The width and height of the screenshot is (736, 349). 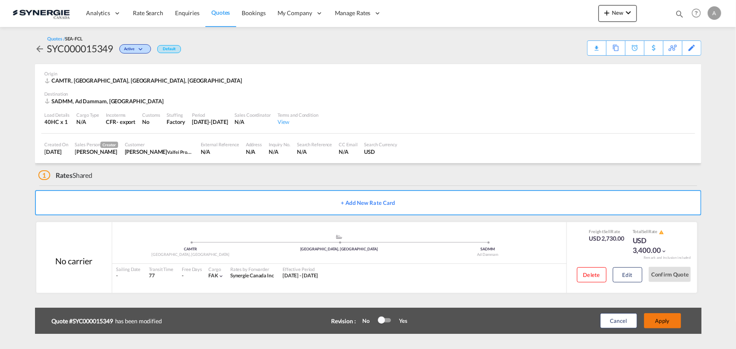 I want to click on div: Factory Stuffing, so click(x=176, y=122).